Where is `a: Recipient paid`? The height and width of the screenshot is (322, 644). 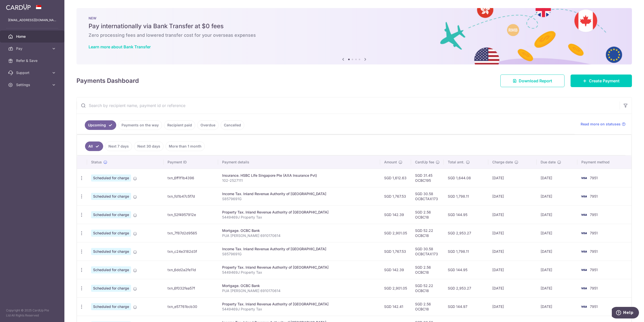 a: Recipient paid is located at coordinates (180, 125).